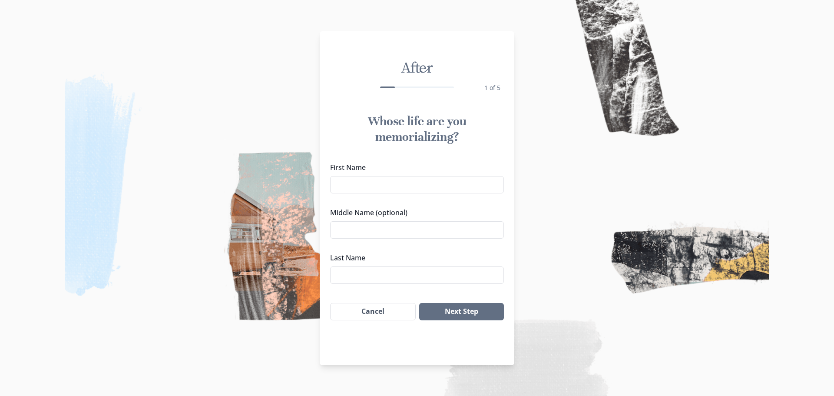 The image size is (834, 396). Describe the element at coordinates (417, 129) in the screenshot. I see `h1: Whose life are you memorializing?` at that location.